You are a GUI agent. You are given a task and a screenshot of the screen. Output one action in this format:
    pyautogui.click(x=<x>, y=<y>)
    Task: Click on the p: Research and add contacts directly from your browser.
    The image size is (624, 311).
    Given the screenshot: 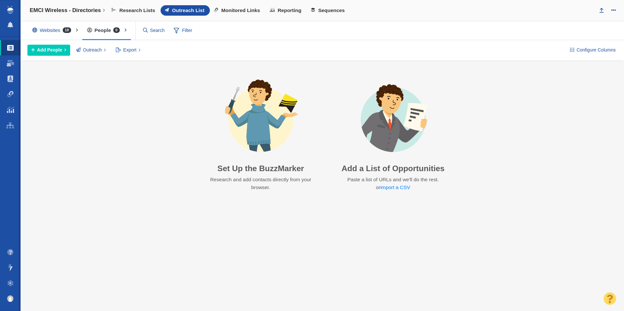 What is the action you would take?
    pyautogui.click(x=260, y=184)
    